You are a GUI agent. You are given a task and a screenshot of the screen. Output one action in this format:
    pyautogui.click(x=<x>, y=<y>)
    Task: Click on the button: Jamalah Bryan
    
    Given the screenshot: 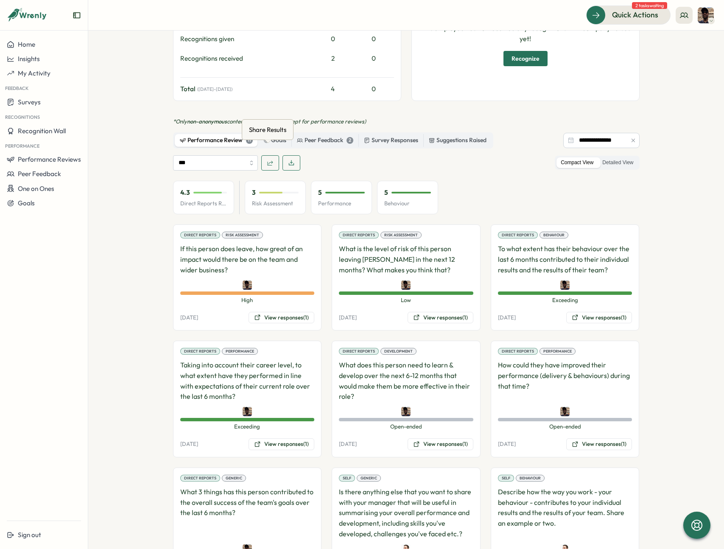 What is the action you would take?
    pyautogui.click(x=706, y=15)
    